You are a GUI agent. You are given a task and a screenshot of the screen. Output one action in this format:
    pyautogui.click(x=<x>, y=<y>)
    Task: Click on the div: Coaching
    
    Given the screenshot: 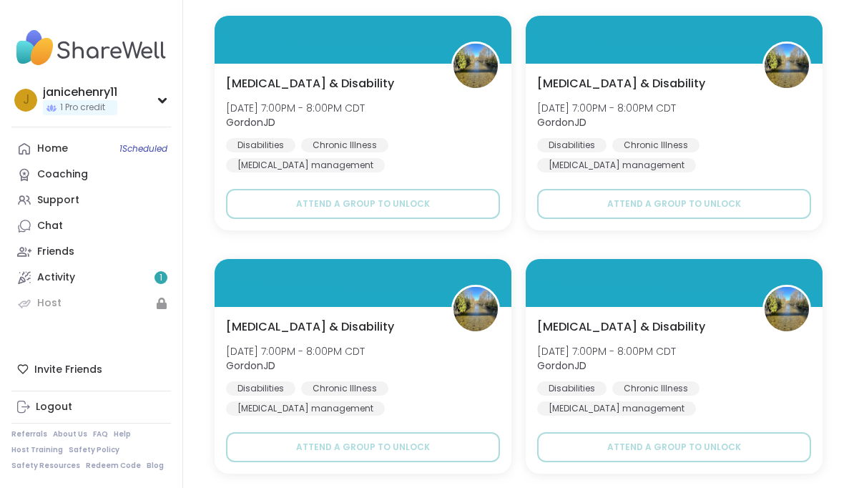 What is the action you would take?
    pyautogui.click(x=62, y=174)
    